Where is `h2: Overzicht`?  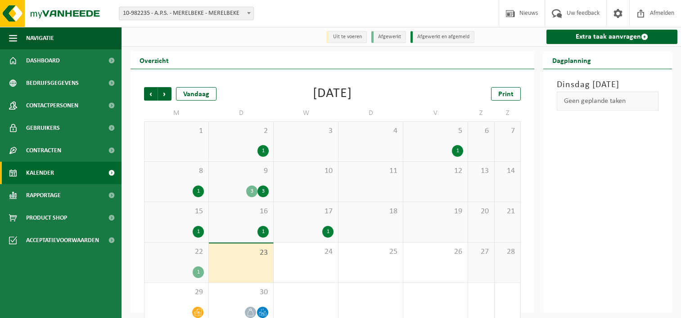 h2: Overzicht is located at coordinates (154, 60).